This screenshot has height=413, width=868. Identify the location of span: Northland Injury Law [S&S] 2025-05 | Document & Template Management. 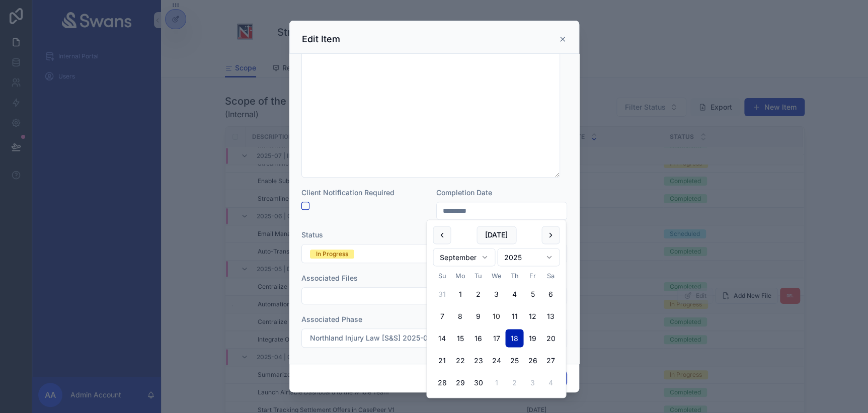
(428, 338).